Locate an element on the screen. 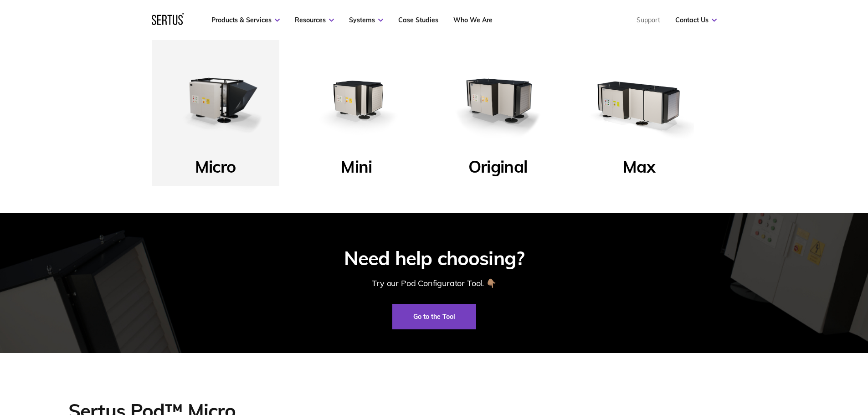 Image resolution: width=868 pixels, height=415 pixels. img: Max is located at coordinates (639, 100).